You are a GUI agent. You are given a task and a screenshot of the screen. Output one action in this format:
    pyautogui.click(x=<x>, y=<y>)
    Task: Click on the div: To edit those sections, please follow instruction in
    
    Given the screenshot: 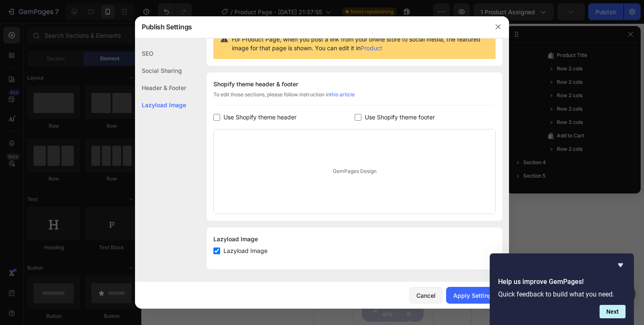 What is the action you would take?
    pyautogui.click(x=354, y=98)
    